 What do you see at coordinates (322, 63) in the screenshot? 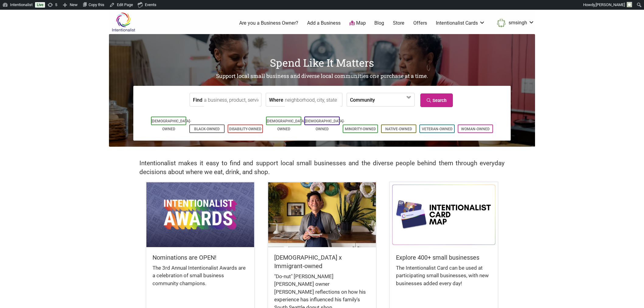
I see `h1: Spend Like It Matters` at bounding box center [322, 63].